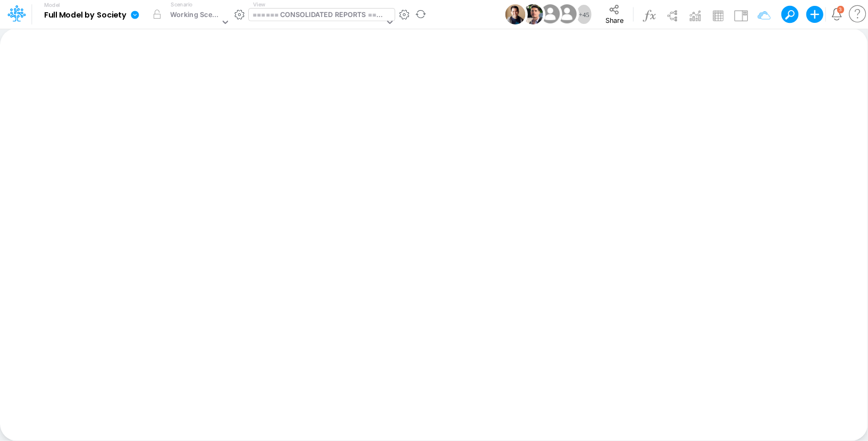 This screenshot has height=441, width=868. What do you see at coordinates (584, 14) in the screenshot?
I see `span: + 45` at bounding box center [584, 14].